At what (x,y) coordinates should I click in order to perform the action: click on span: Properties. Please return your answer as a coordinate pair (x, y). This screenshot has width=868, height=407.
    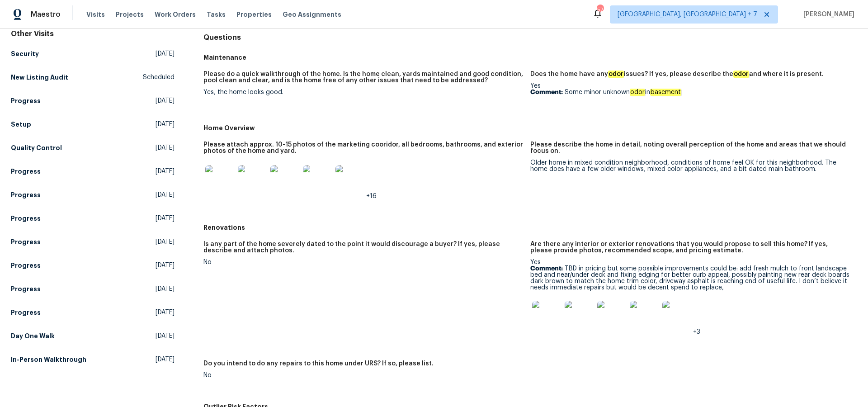
    Looking at the image, I should click on (254, 15).